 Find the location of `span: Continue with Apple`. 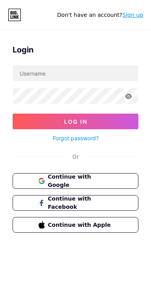

span: Continue with Apple is located at coordinates (80, 225).